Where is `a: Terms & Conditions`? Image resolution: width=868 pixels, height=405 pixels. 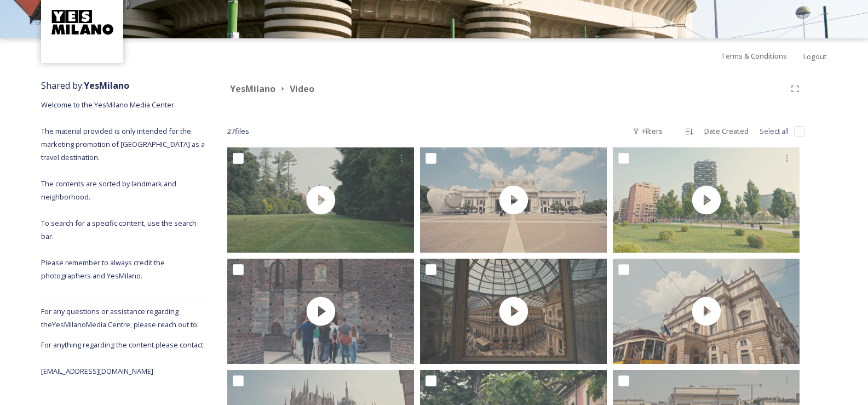 a: Terms & Conditions is located at coordinates (762, 56).